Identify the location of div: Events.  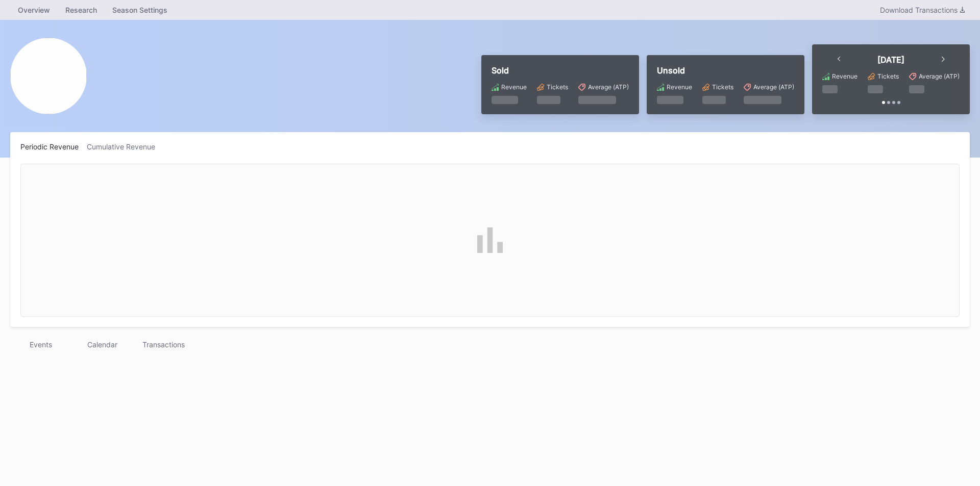
(41, 344).